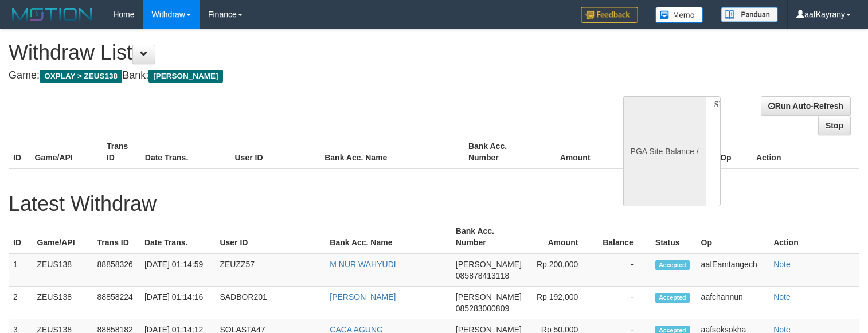 The height and width of the screenshot is (333, 868). I want to click on a: Run Auto-Refresh, so click(806, 106).